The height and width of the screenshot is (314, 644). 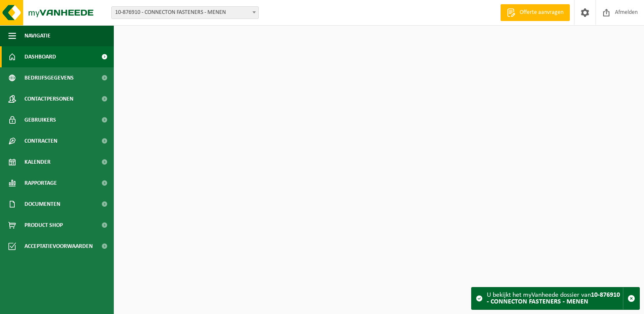 I want to click on strong: 10-876910 - CONNECTON FASTENERS - MENEN, so click(x=553, y=299).